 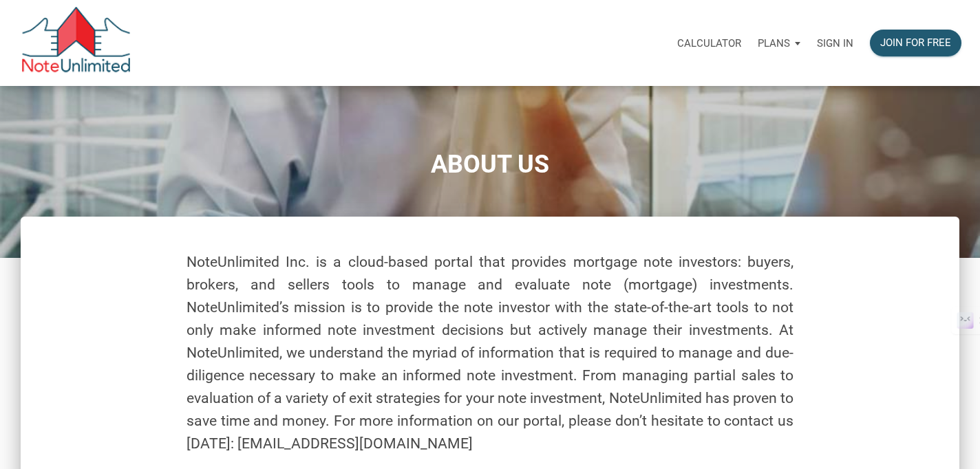 What do you see at coordinates (915, 43) in the screenshot?
I see `div: Join for free` at bounding box center [915, 43].